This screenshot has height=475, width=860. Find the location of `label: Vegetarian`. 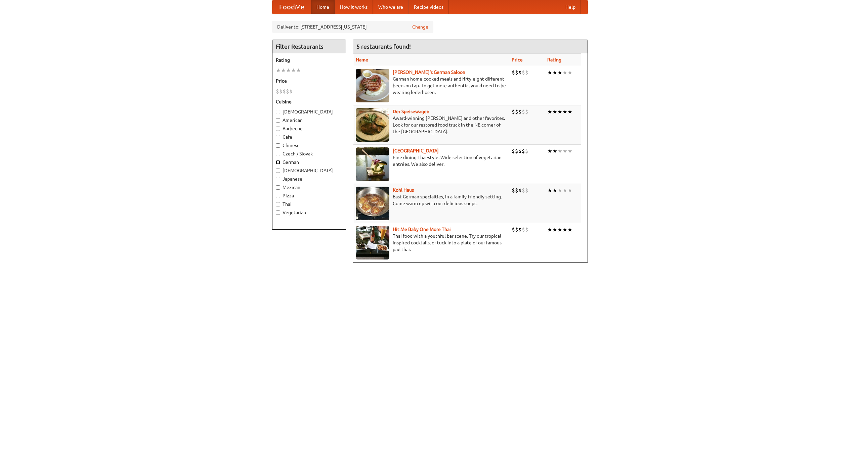

label: Vegetarian is located at coordinates (309, 213).